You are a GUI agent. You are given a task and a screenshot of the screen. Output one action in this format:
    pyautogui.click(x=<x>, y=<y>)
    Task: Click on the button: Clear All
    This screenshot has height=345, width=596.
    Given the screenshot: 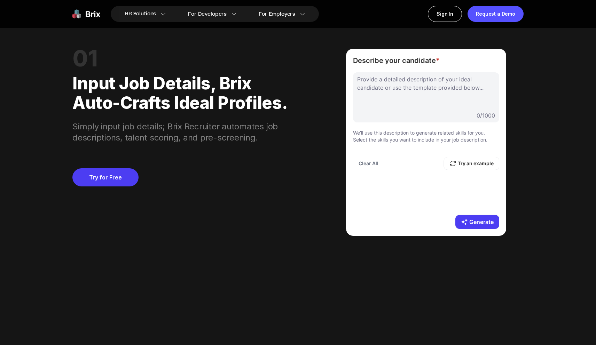 What is the action you would take?
    pyautogui.click(x=368, y=164)
    